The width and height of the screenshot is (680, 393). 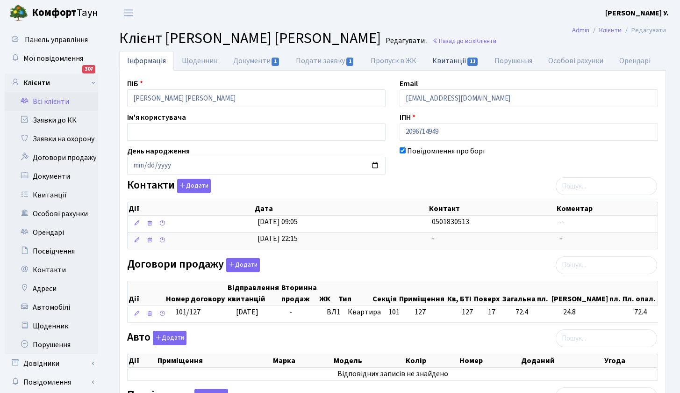 I want to click on a: Всі клієнти, so click(x=51, y=101).